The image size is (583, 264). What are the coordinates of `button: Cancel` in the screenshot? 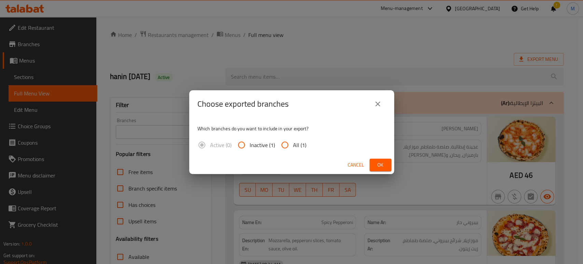 It's located at (356, 165).